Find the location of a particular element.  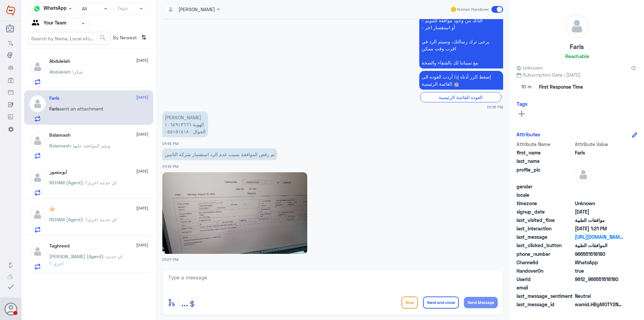

span: Attribute Name is located at coordinates (545, 144).